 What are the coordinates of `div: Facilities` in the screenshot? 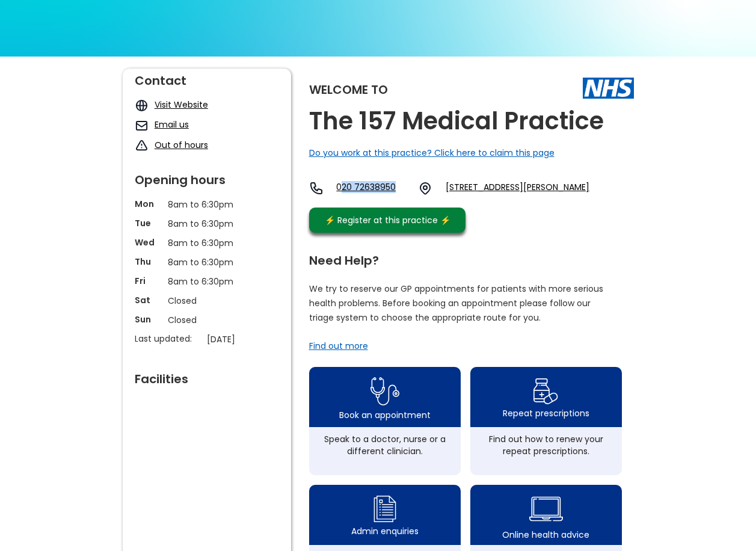 It's located at (207, 376).